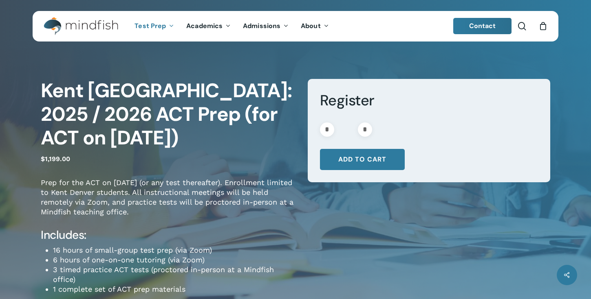 This screenshot has height=299, width=591. Describe the element at coordinates (362, 160) in the screenshot. I see `button: Add to cart` at that location.